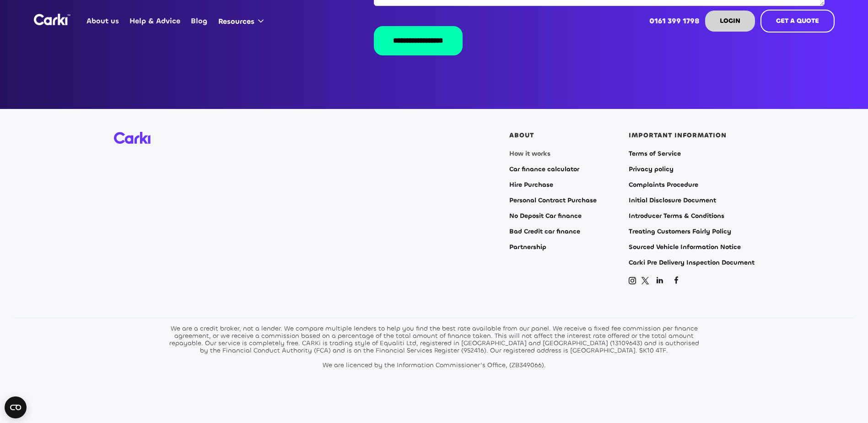 This screenshot has height=423, width=868. Describe the element at coordinates (552, 201) in the screenshot. I see `a: Personal Contract Purchase` at that location.